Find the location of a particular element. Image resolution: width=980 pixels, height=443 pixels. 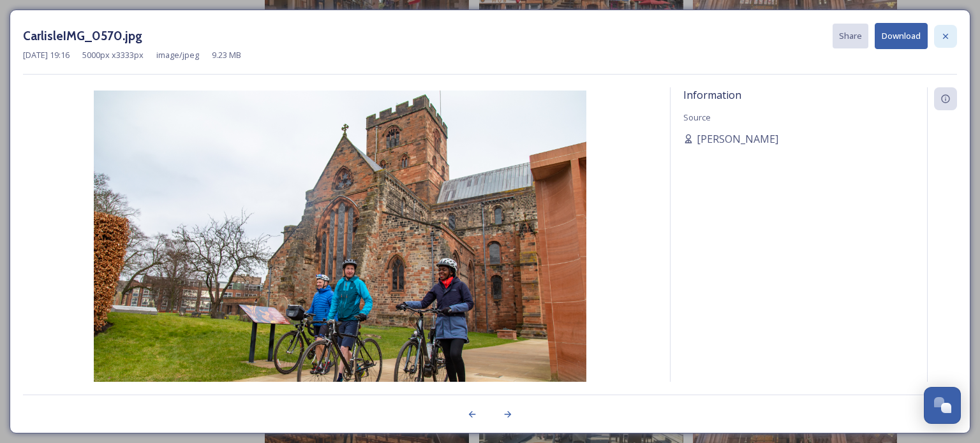

span: Source is located at coordinates (696, 117).